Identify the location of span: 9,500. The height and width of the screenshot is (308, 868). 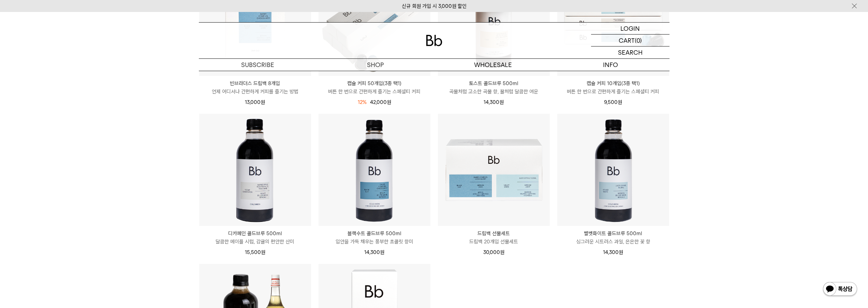
(613, 102).